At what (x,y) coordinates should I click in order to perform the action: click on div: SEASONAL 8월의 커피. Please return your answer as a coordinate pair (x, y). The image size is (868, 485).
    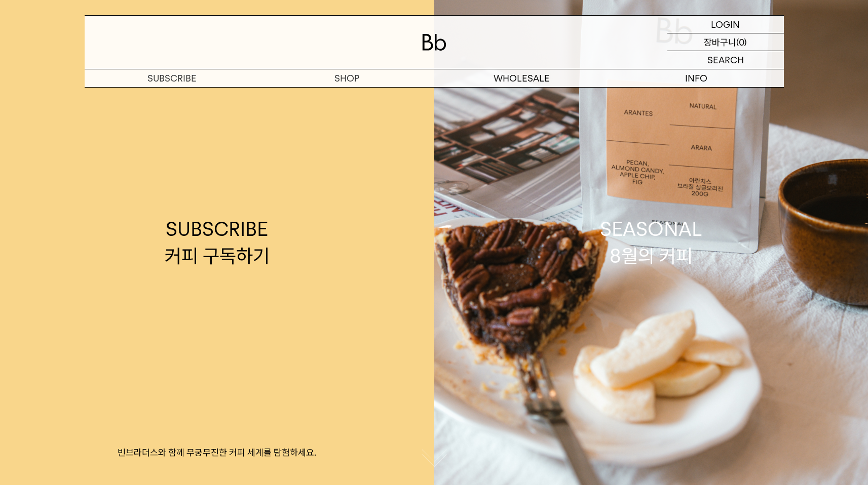
    Looking at the image, I should click on (651, 242).